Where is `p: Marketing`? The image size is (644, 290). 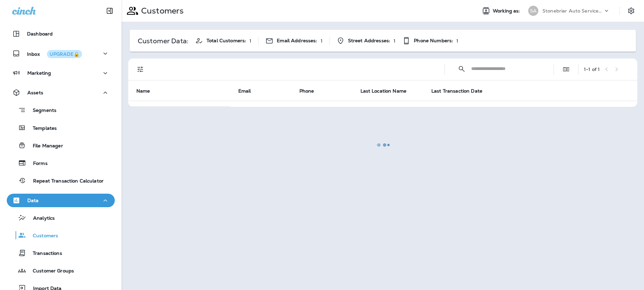
p: Marketing is located at coordinates (39, 73).